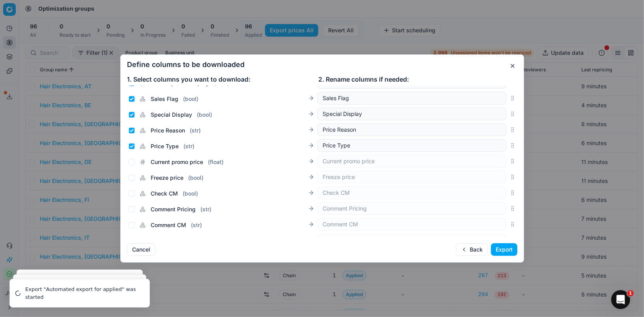 The width and height of the screenshot is (644, 317). Describe the element at coordinates (223, 79) in the screenshot. I see `div: 1. Select columns you want to download:` at that location.